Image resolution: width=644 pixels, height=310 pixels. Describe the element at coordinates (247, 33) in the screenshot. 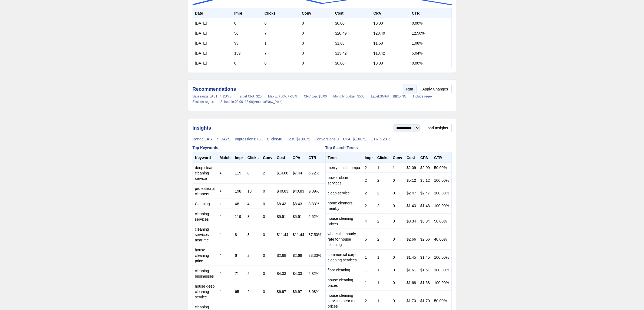

I see `td: 56` at that location.